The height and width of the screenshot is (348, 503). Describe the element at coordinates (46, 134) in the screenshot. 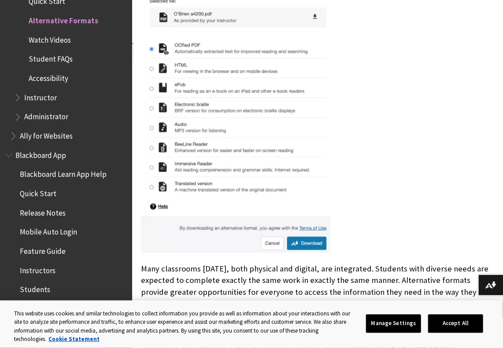

I see `span: Ally for Websites` at that location.